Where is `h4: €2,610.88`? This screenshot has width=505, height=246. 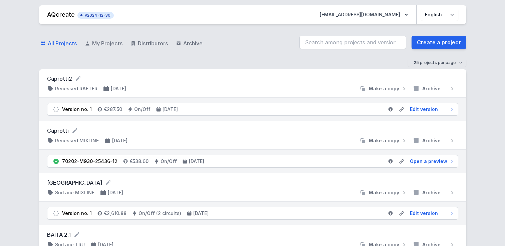
h4: €2,610.88 is located at coordinates (115, 214).